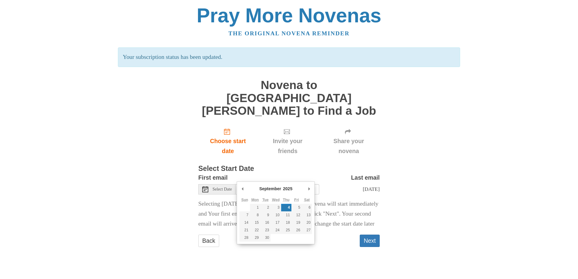 The height and width of the screenshot is (279, 578). I want to click on button: Next Month, so click(309, 189).